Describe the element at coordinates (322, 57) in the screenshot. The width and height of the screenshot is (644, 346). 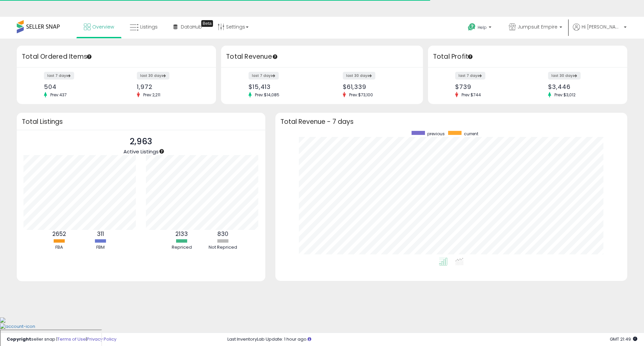
I see `h3: Total Revenue` at that location.